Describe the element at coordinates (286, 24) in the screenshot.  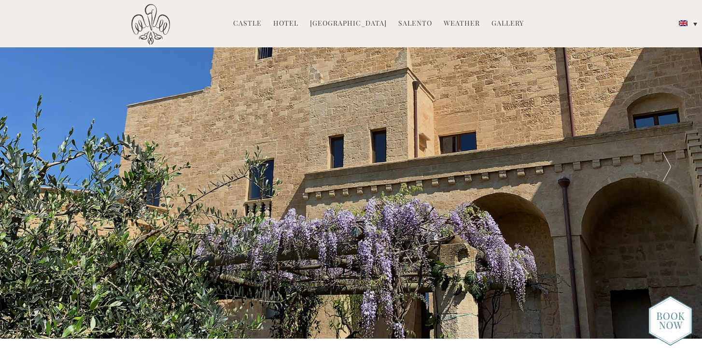
I see `a: Hotel` at that location.